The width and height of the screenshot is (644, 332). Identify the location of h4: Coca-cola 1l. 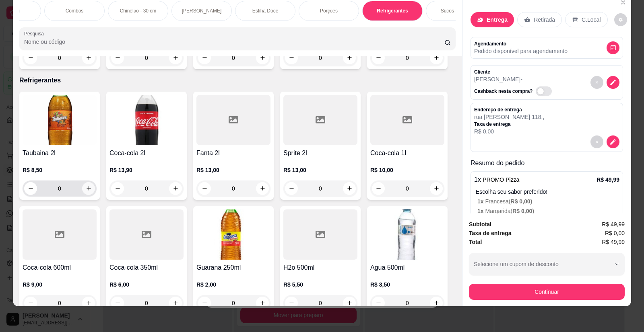
(407, 153).